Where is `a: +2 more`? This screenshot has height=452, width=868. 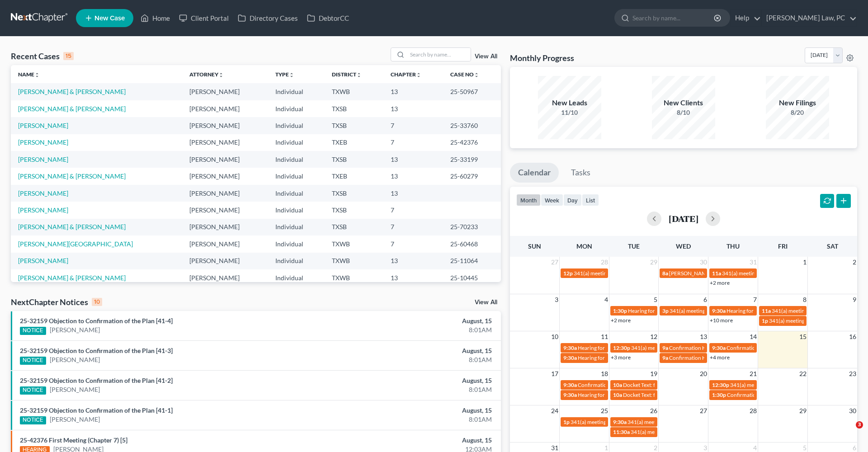
a: +2 more is located at coordinates (620, 320).